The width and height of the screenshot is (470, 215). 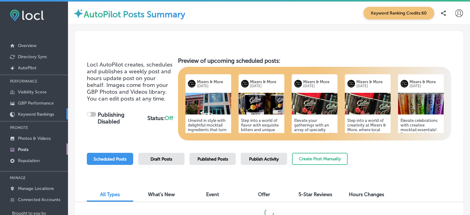 What do you see at coordinates (29, 160) in the screenshot?
I see `p: Reputation` at bounding box center [29, 160].